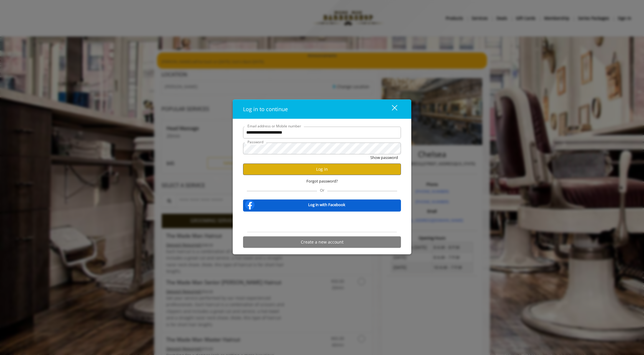 The height and width of the screenshot is (355, 644). I want to click on button: close dialog, so click(391, 109).